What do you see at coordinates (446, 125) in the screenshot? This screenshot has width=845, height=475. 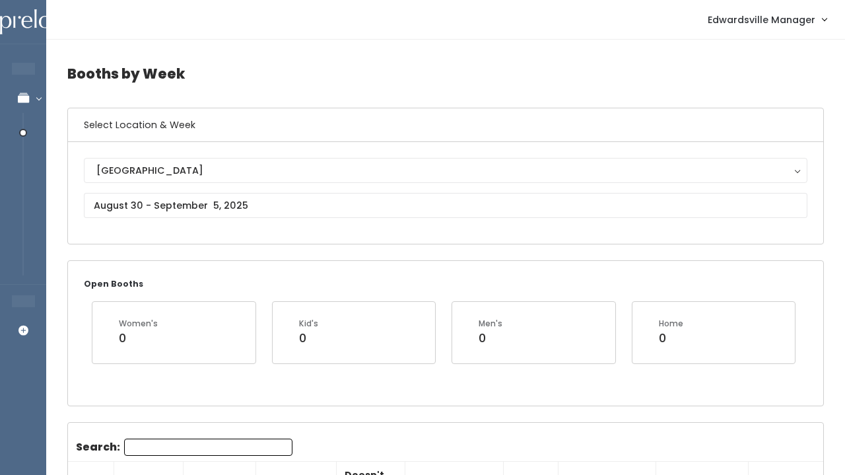 I see `h6: Select Location & Week` at bounding box center [446, 125].